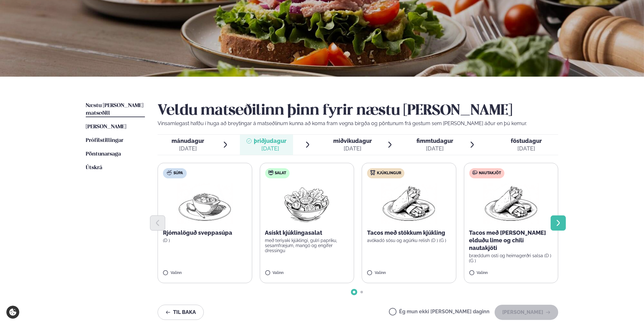 The width and height of the screenshot is (644, 325). I want to click on p: bræddum osti og heimagerðri salsa (D ) (G ), so click(511, 258).